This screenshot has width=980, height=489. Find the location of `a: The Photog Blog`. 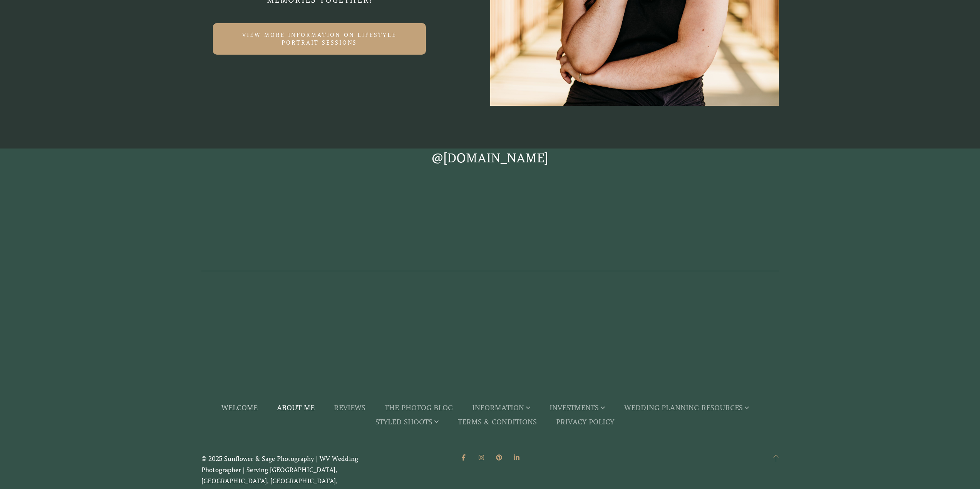

a: The Photog Blog is located at coordinates (419, 408).